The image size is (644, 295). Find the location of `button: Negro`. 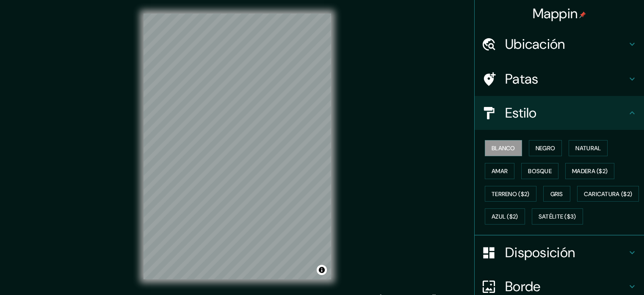

button: Negro is located at coordinates (545, 148).